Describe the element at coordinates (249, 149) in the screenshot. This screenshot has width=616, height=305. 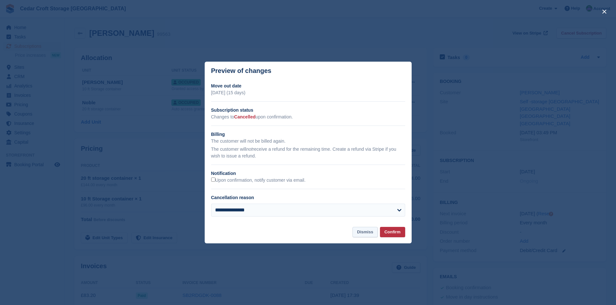
I see `em: not` at that location.